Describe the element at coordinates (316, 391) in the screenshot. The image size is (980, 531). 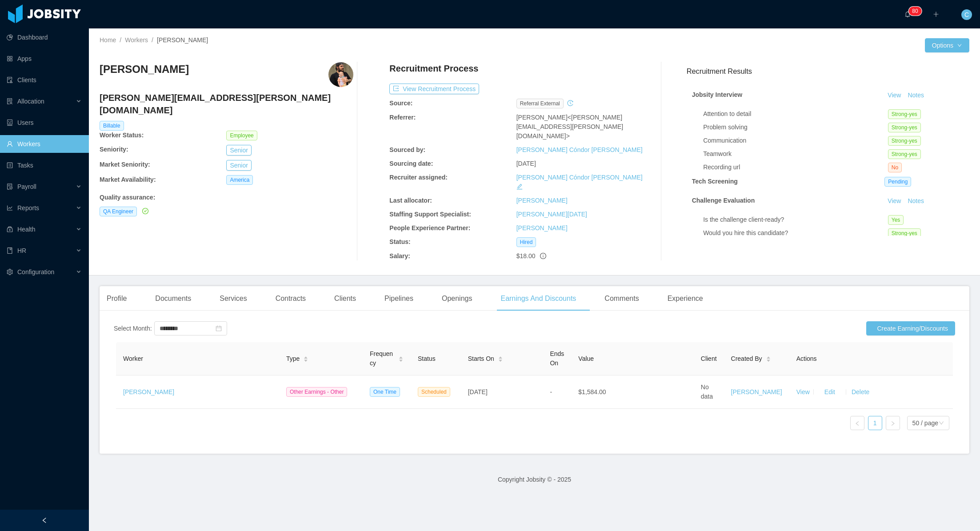
I see `span: Other Earnings - Other` at that location.